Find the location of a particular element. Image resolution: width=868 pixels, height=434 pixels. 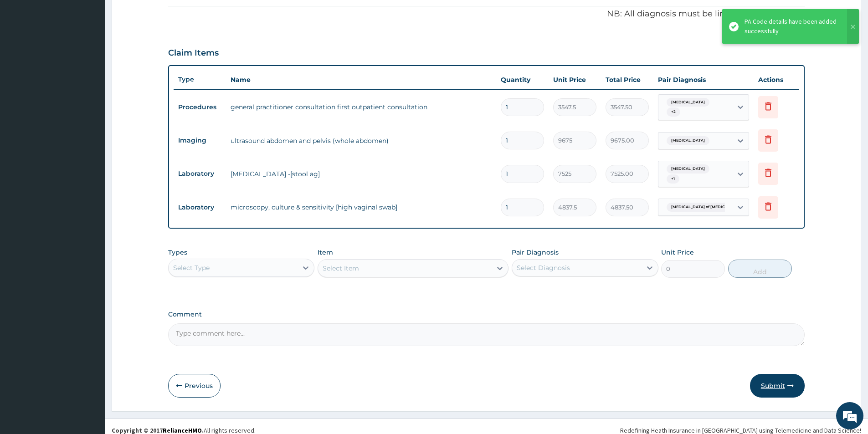

th: Name is located at coordinates (361, 80).